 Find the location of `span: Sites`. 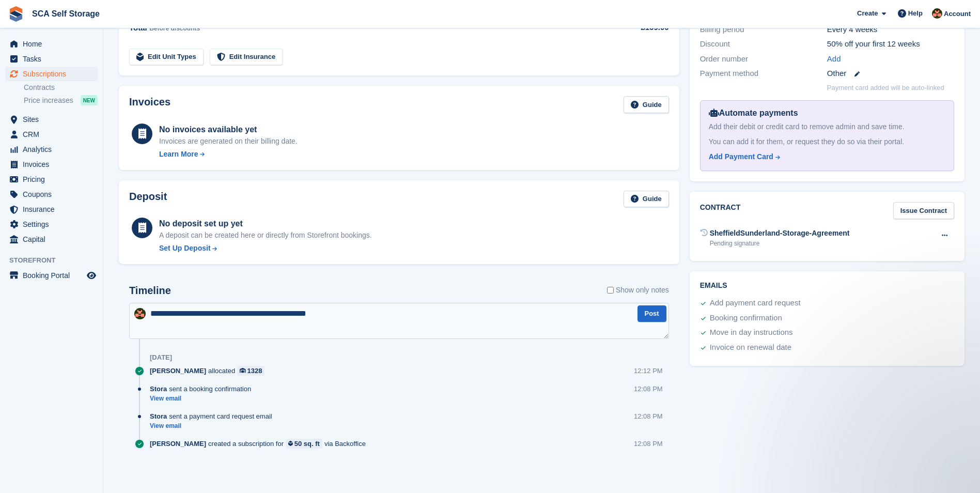

span: Sites is located at coordinates (54, 120).